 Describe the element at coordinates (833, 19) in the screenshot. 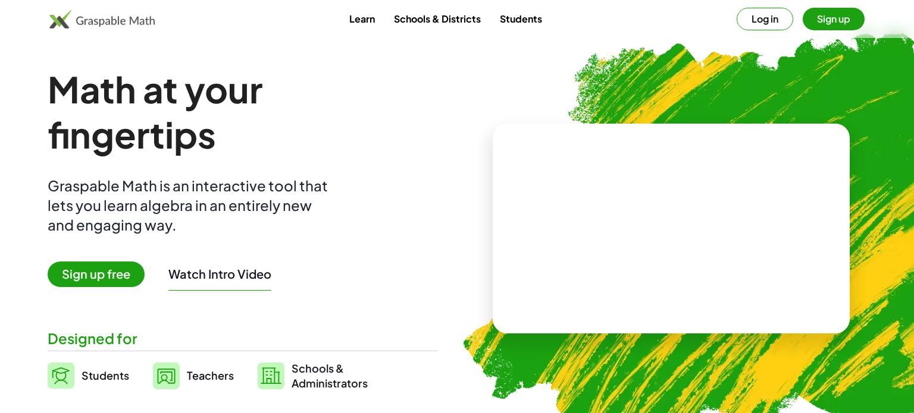

I see `button: Sign up` at that location.